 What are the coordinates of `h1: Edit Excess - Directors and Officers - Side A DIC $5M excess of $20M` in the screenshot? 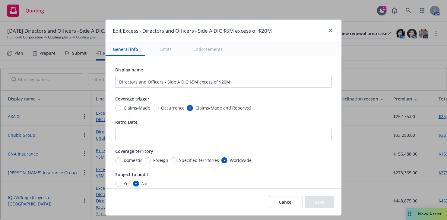 It's located at (192, 31).